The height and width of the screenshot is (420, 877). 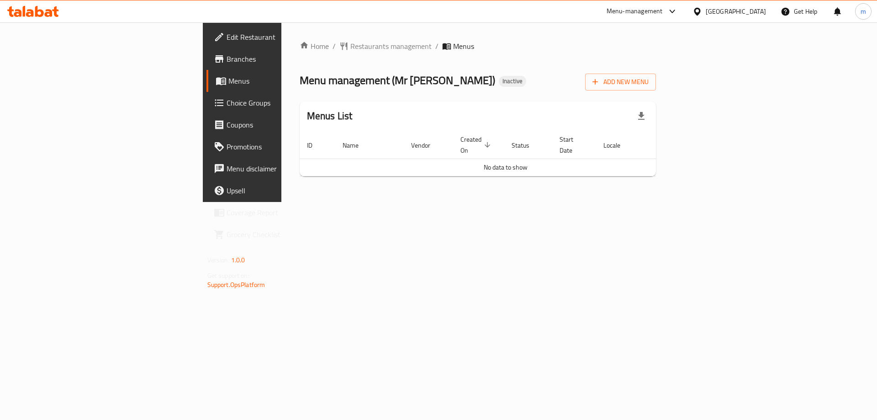 What do you see at coordinates (278, 103) in the screenshot?
I see `a: Choice Groups` at bounding box center [278, 103].